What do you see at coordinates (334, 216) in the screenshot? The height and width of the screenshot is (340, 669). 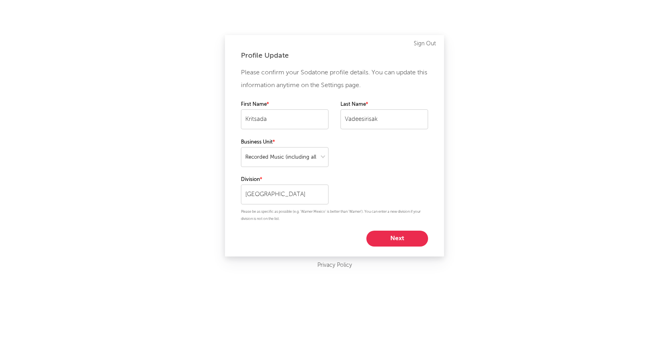 I see `p: Please be as specific as possible (e.g. 'Warner Mexico' is better than 'Warner'). You can enter a...` at bounding box center [334, 216].